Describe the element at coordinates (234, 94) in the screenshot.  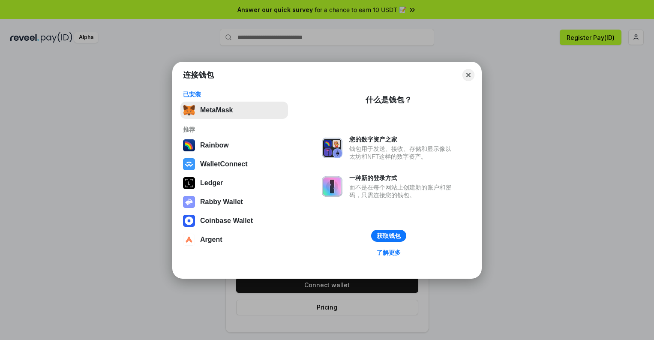
I see `div: 已安装` at that location.